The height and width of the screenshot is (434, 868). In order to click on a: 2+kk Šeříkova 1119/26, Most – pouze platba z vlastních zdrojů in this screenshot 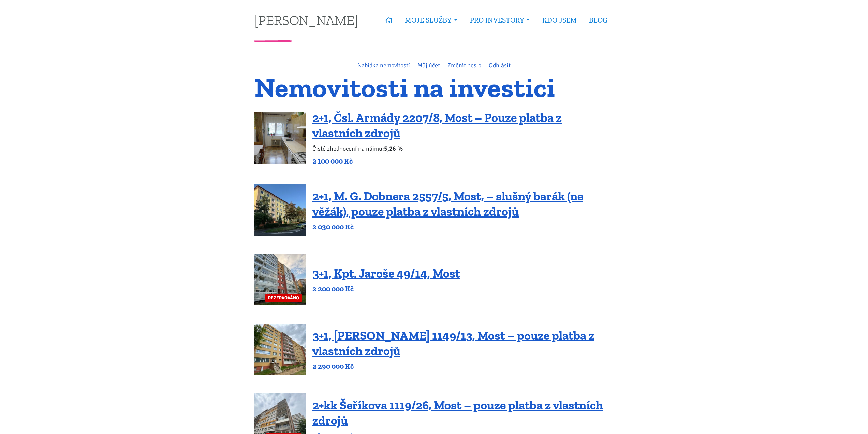, I will do `click(457, 413)`.